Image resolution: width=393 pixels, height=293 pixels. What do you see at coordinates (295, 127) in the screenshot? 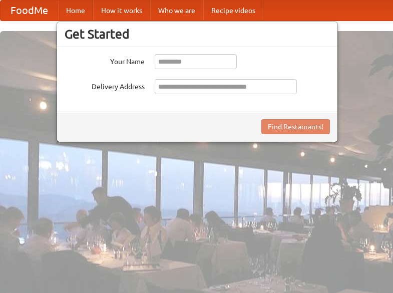
I see `button: Find Restaurants!` at bounding box center [295, 127].